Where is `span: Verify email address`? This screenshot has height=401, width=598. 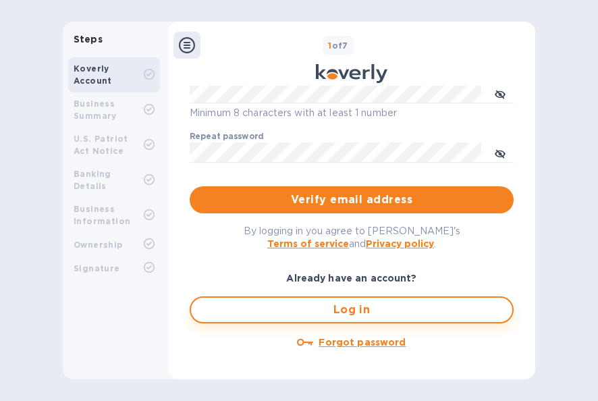 span: Verify email address is located at coordinates (351, 200).